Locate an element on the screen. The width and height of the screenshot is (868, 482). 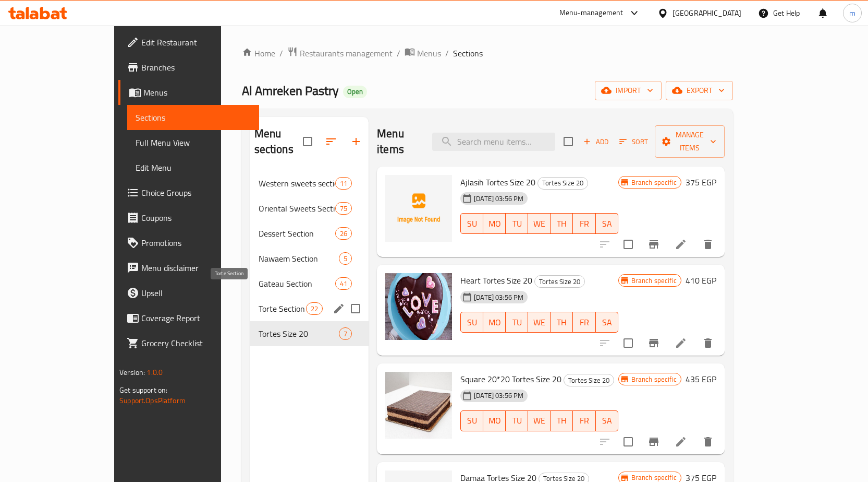
span: Heart Tortes Size 20 is located at coordinates (497, 280).